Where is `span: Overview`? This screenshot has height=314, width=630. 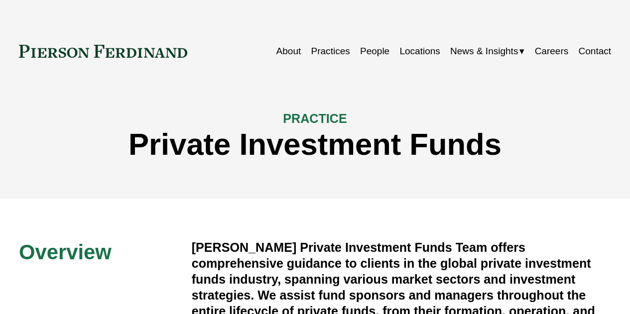 span: Overview is located at coordinates (65, 252).